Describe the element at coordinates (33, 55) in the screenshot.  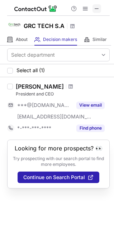
I see `div: Select department` at that location.